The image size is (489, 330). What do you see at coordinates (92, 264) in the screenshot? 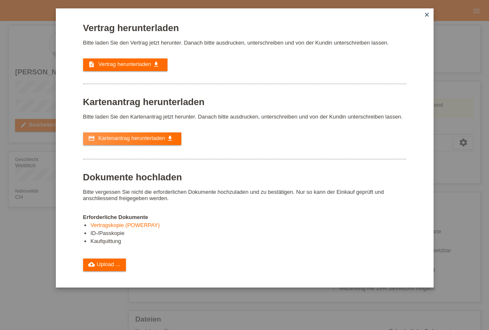
I see `i: cloud_upload` at bounding box center [92, 264].